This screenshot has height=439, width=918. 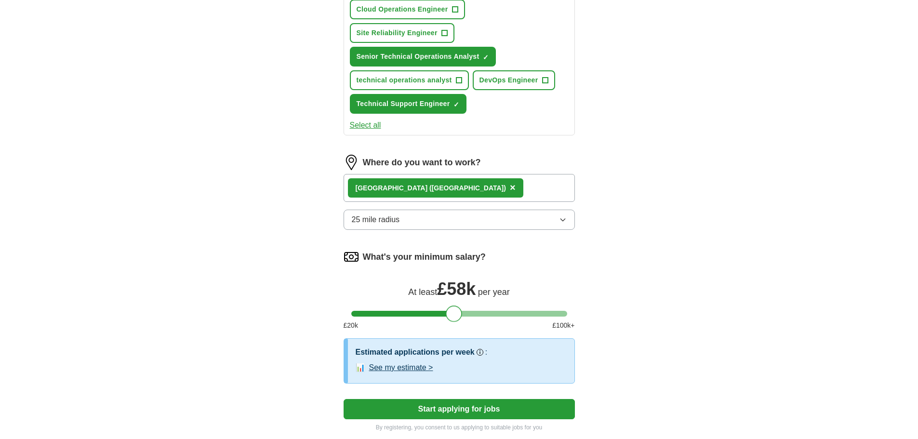 I want to click on img: salary.png, so click(x=351, y=257).